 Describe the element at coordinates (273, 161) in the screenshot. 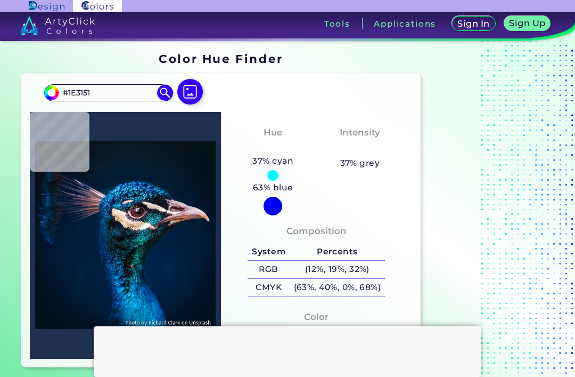

I see `h5: 37% cyan` at that location.